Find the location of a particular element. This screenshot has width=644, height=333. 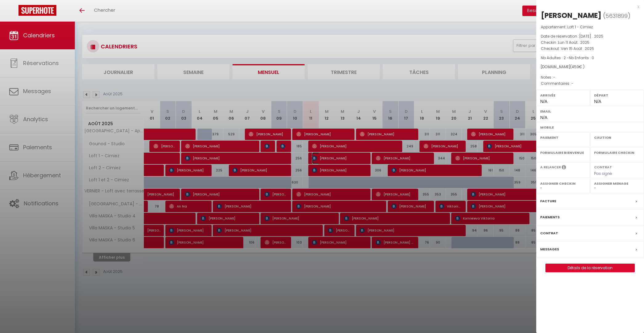

span: 5631899 is located at coordinates (616, 15).